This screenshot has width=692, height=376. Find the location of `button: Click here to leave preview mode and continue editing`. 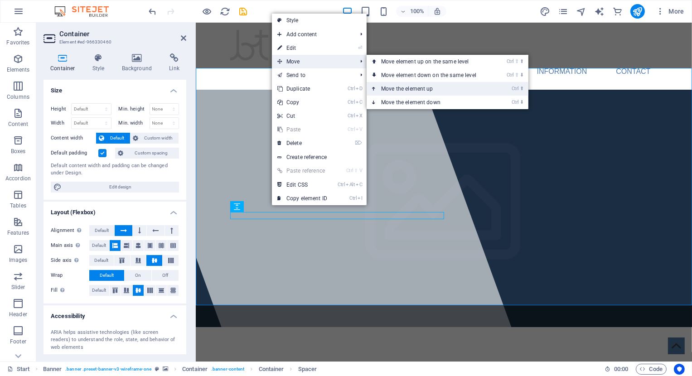

button: Click here to leave preview mode and continue editing is located at coordinates (207, 11).